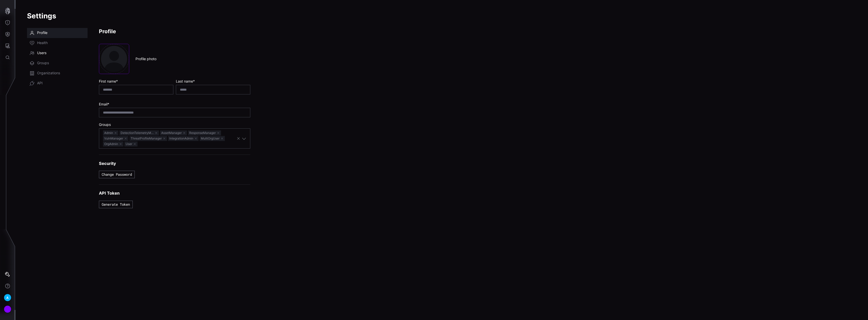  Describe the element at coordinates (148, 139) in the screenshot. I see `span: ThreatProfileManager` at that location.